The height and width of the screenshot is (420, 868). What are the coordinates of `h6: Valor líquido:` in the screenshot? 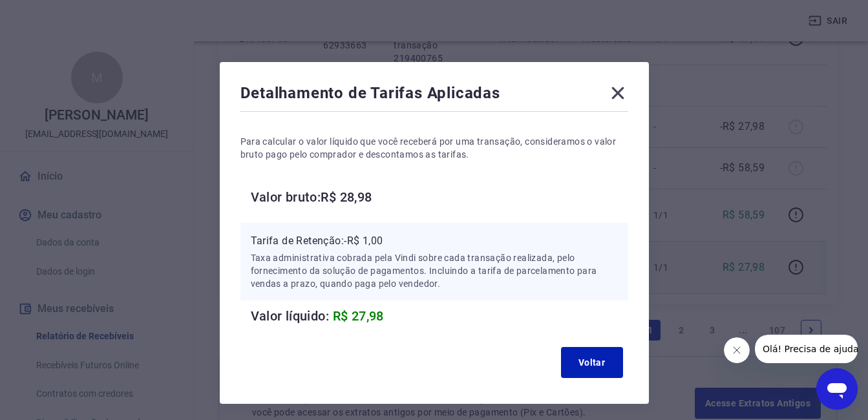 It's located at (440, 316).